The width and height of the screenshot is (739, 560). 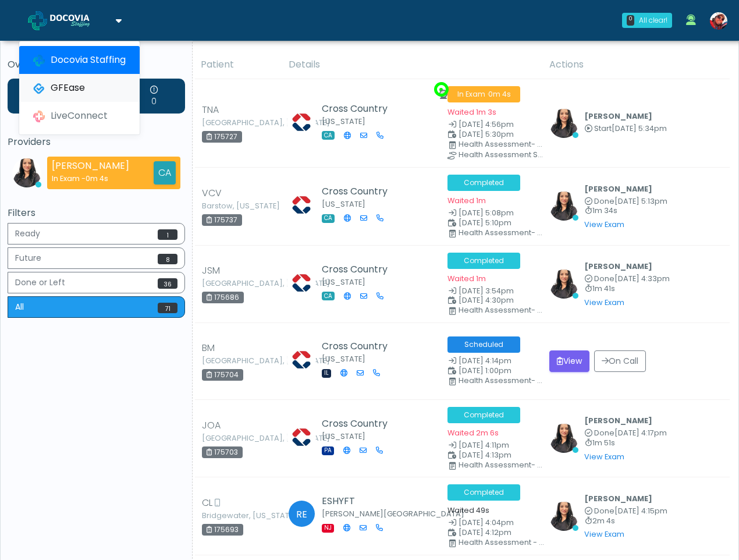 I want to click on img: LiveConnect, so click(x=39, y=116).